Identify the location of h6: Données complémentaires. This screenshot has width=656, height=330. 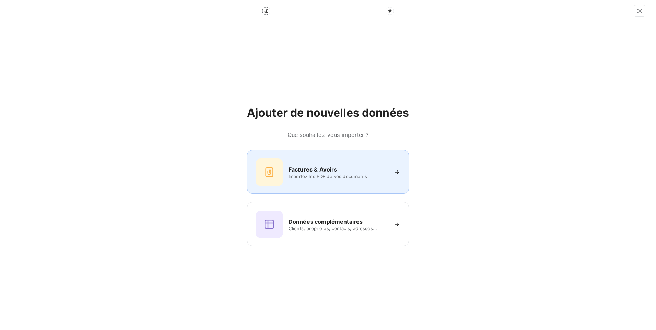
(325, 222).